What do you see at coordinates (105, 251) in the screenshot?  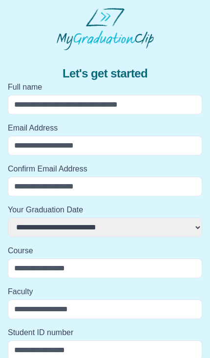 I see `label: Course` at bounding box center [105, 251].